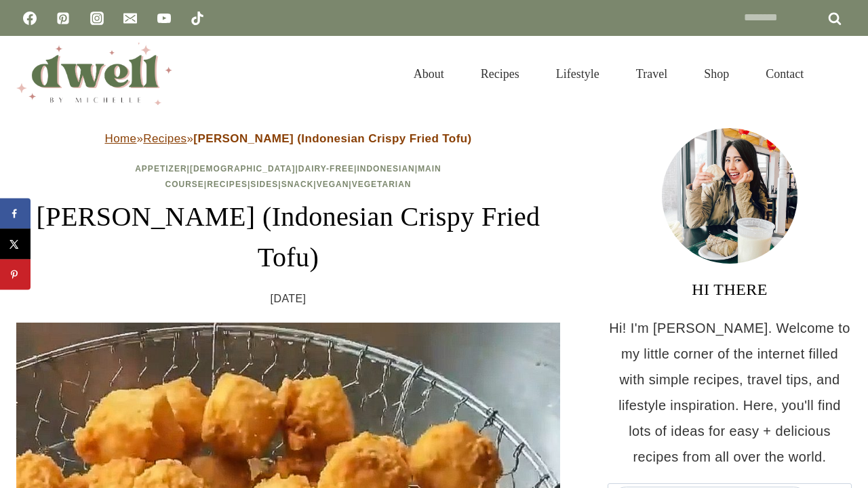  I want to click on nav: Primary Navigation, so click(608, 74).